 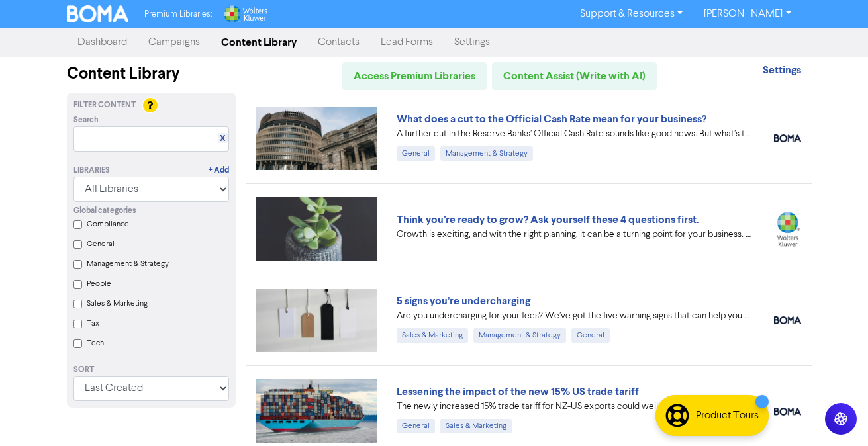 I want to click on label: People, so click(x=99, y=284).